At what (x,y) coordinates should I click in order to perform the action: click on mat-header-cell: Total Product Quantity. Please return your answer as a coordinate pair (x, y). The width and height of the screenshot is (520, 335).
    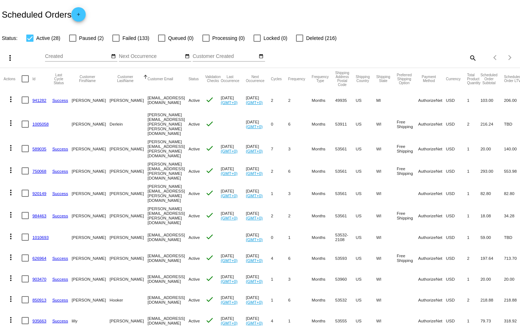
    Looking at the image, I should click on (473, 79).